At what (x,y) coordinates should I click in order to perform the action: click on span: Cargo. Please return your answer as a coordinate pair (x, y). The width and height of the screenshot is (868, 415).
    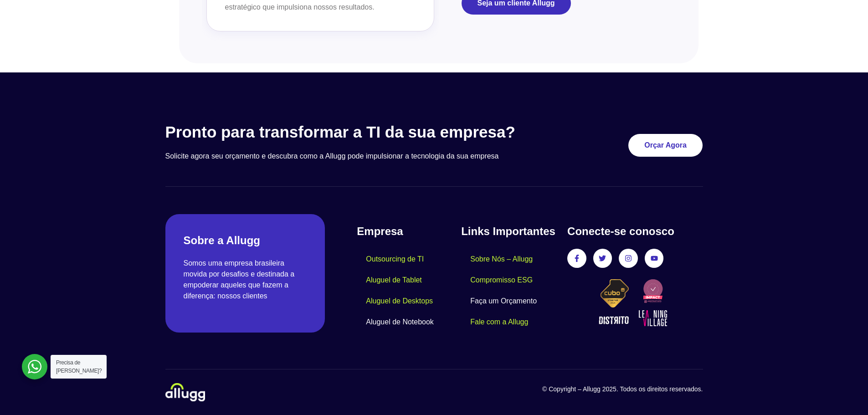
    Looking at the image, I should click on (183, 79).